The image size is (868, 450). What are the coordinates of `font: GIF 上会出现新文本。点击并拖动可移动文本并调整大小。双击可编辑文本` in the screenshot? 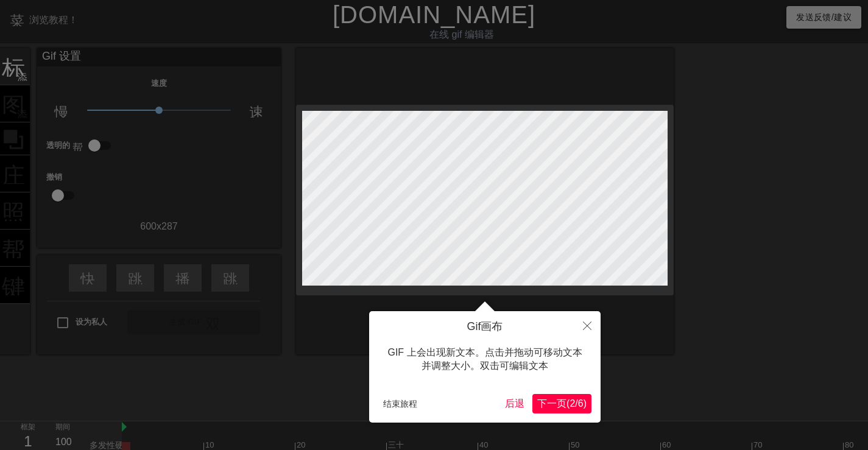 It's located at (484, 359).